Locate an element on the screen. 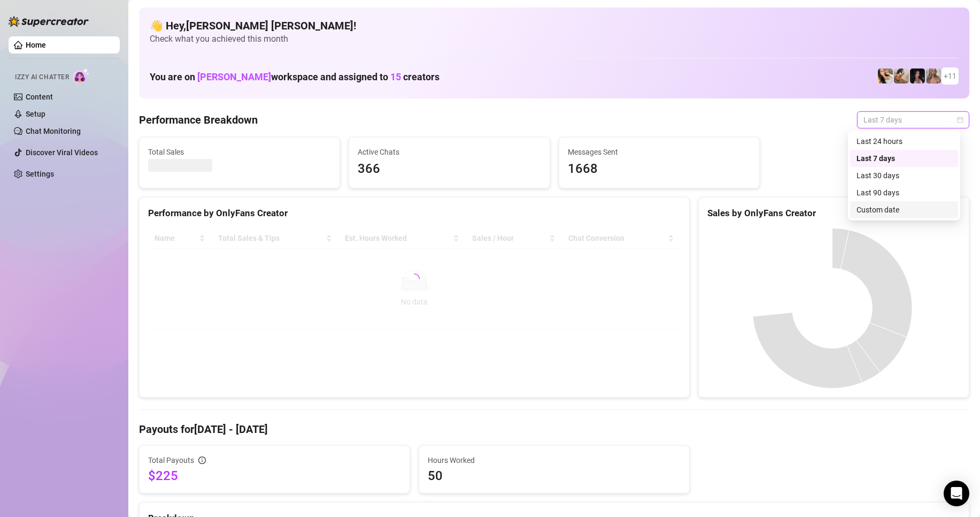 This screenshot has width=980, height=517. span: 15 is located at coordinates (396, 77).